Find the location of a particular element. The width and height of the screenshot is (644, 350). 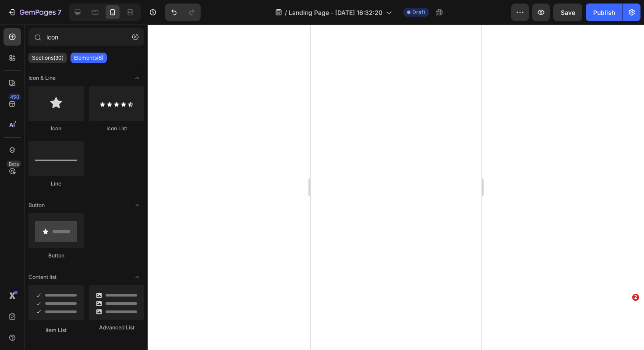

div: Button is located at coordinates (56, 256).